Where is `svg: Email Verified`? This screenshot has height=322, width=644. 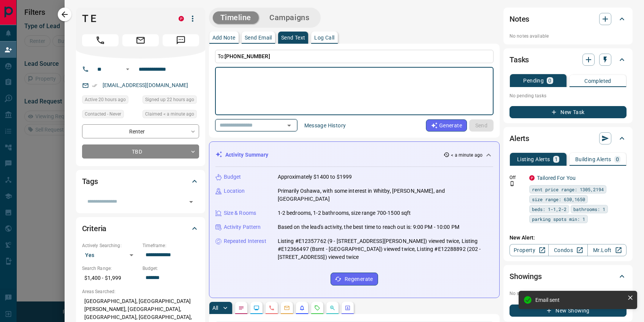 svg: Email Verified is located at coordinates (94, 86).